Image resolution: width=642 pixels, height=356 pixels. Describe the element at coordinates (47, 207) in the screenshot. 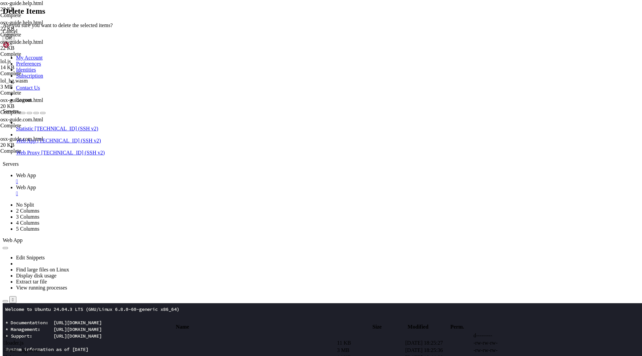

I see `div: (16, 30)` at that location.